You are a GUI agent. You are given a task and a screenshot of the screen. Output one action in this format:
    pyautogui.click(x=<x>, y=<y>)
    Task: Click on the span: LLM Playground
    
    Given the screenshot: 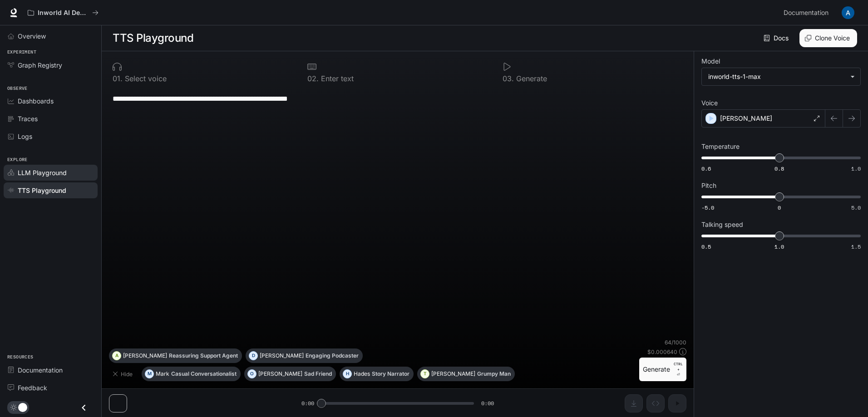 What is the action you would take?
    pyautogui.click(x=42, y=172)
    